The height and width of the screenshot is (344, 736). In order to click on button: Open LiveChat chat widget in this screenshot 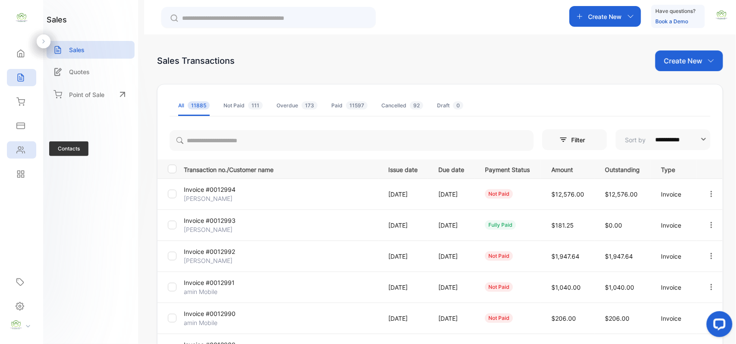, I will do `click(20, 16)`.